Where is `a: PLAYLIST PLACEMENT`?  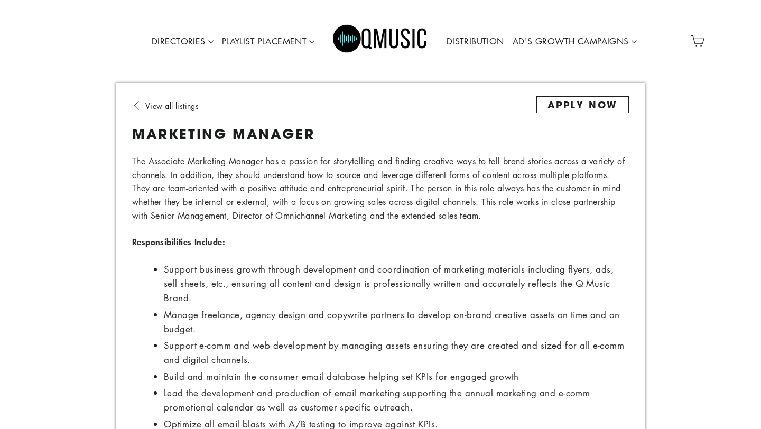 a: PLAYLIST PLACEMENT is located at coordinates (269, 42).